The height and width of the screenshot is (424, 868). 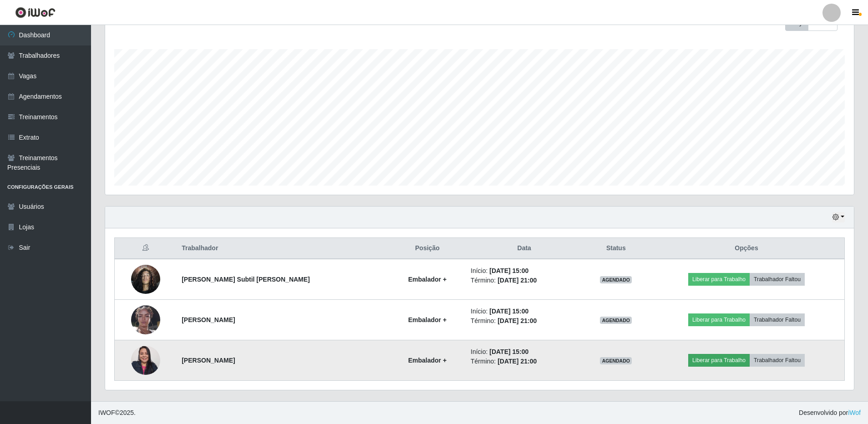 What do you see at coordinates (854, 413) in the screenshot?
I see `a: iWof` at bounding box center [854, 413].